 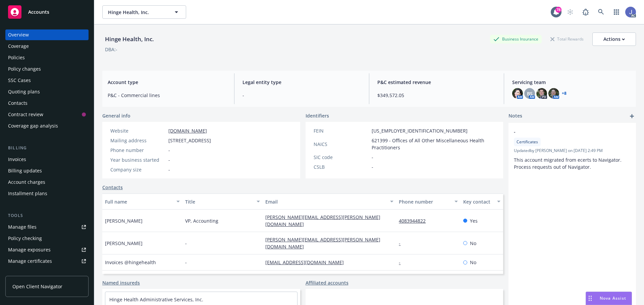 I want to click on a: Manage claims, so click(x=47, y=273).